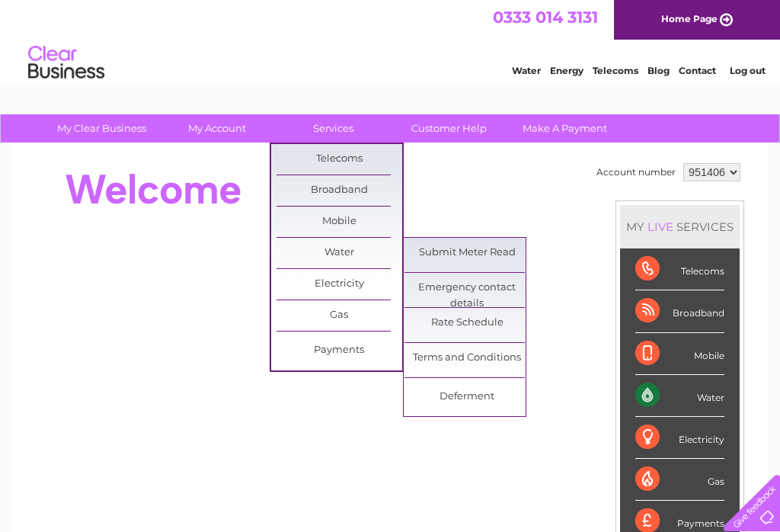 The width and height of the screenshot is (780, 532). I want to click on div: Telecoms, so click(679, 269).